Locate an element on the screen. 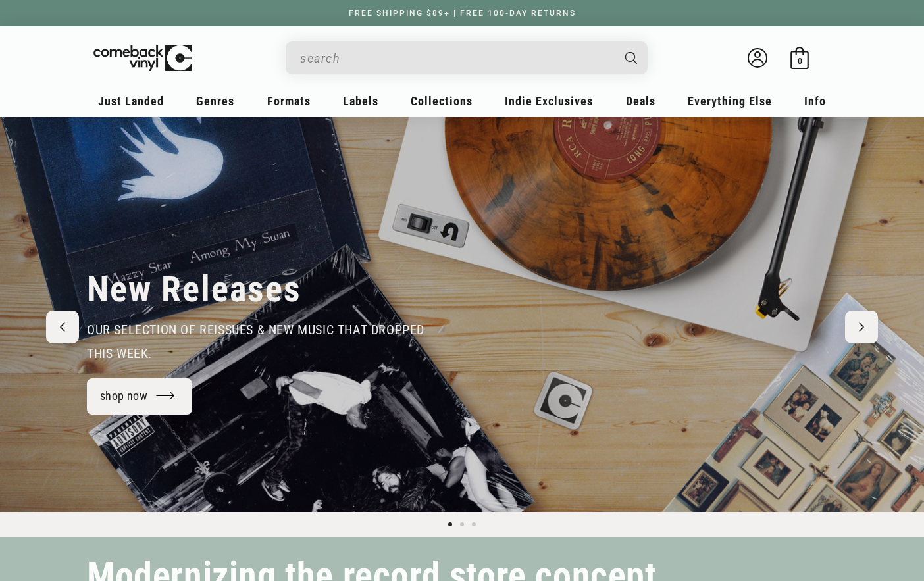  button: Load slide 1 of 3 is located at coordinates (450, 524).